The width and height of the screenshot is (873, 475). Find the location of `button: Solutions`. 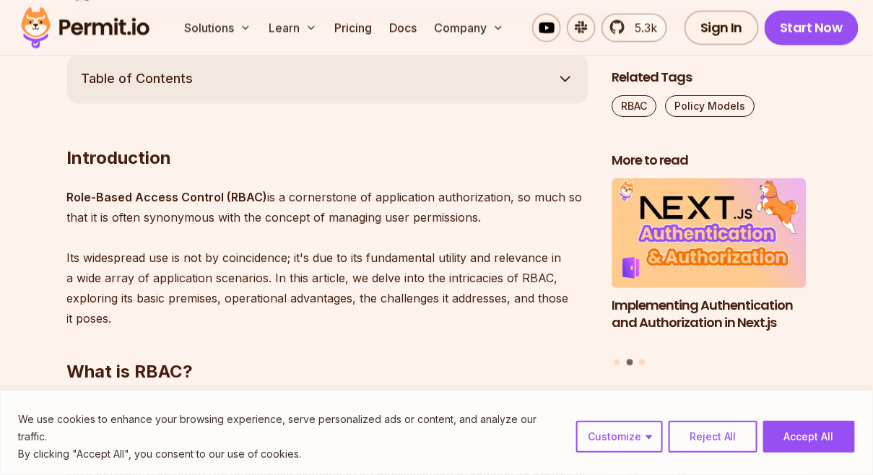

button: Solutions is located at coordinates (217, 27).